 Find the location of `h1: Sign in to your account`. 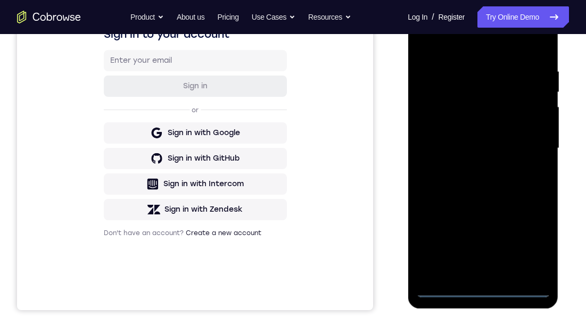

h1: Sign in to your account is located at coordinates (178, 80).